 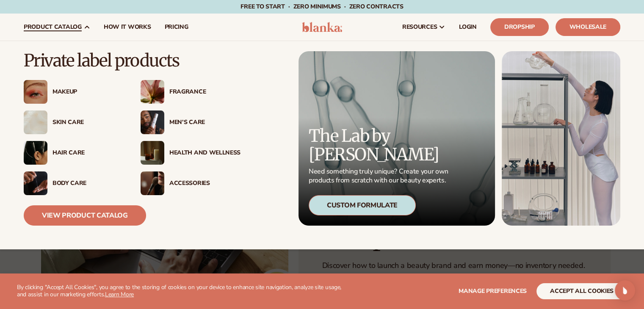 What do you see at coordinates (88, 122) in the screenshot?
I see `div: Skin Care` at bounding box center [88, 122].